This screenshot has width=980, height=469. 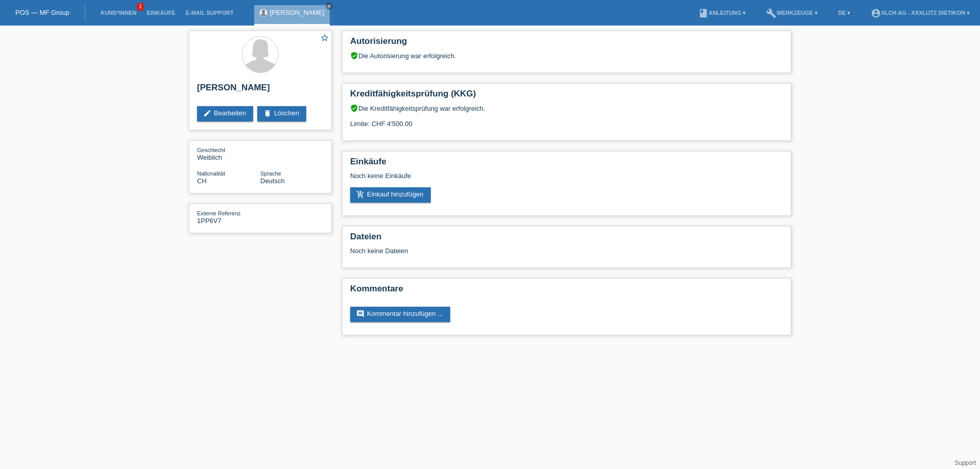 I want to click on i: close, so click(x=330, y=6).